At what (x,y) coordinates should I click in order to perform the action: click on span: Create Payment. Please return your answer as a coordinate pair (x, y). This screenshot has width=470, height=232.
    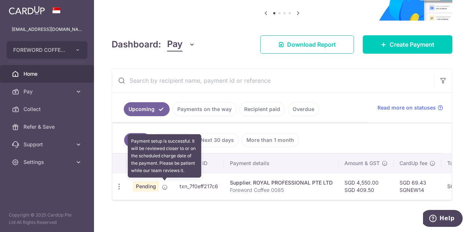
    Looking at the image, I should click on (412, 44).